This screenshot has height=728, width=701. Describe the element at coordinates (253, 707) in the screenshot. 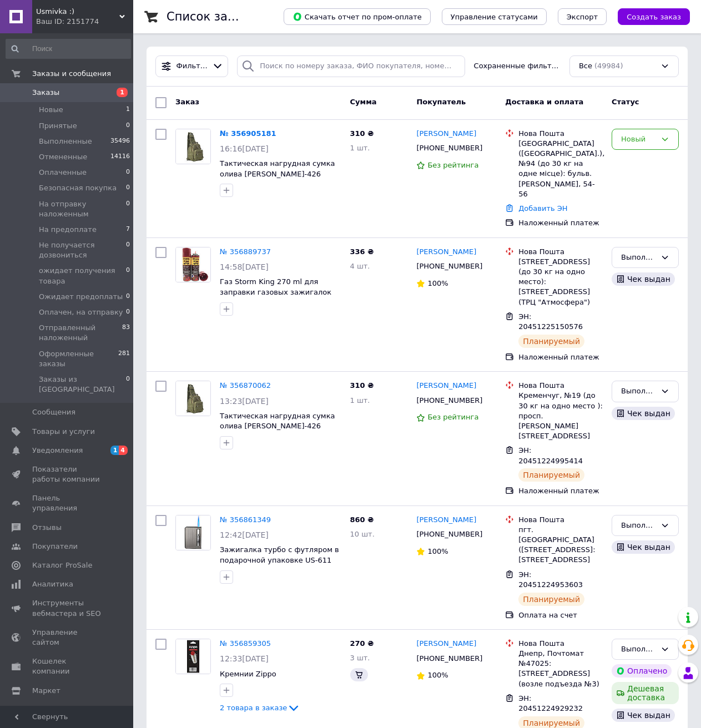

I see `span: 2 товара в заказе` at that location.